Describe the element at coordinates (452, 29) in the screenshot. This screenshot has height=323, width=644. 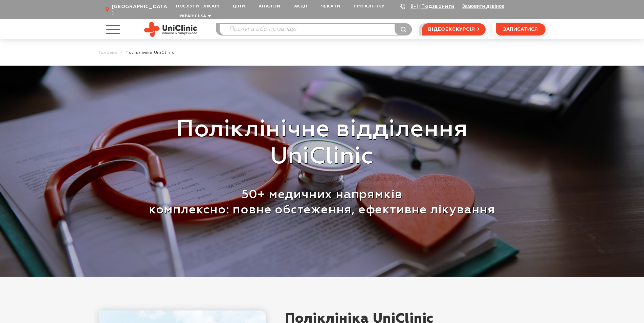
I see `span: відеоекскурсія` at that location.